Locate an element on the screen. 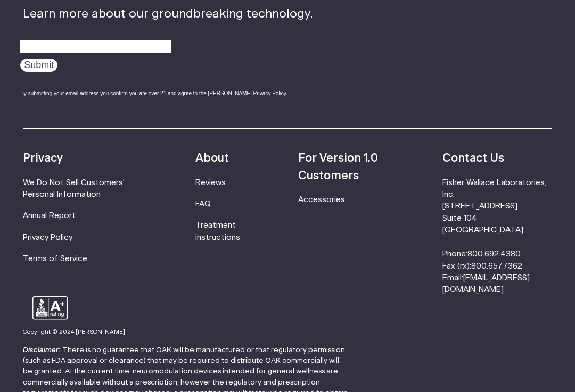 Image resolution: width=575 pixels, height=392 pixels. a: Treatment instructions is located at coordinates (218, 231).